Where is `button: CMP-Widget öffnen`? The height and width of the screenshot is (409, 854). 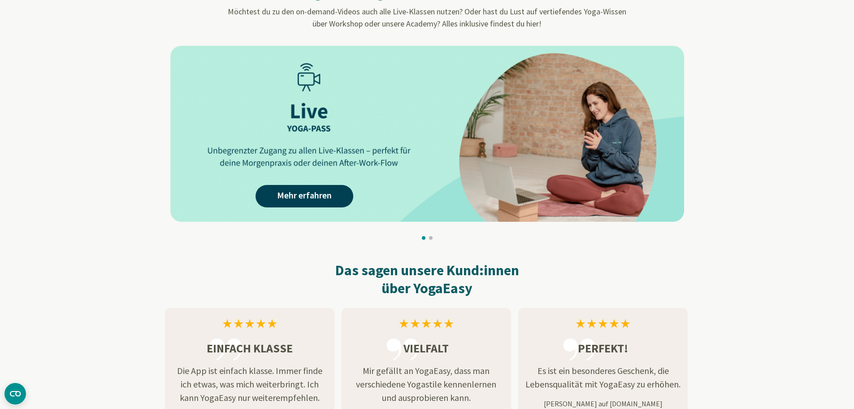
button: CMP-Widget öffnen is located at coordinates (15, 393).